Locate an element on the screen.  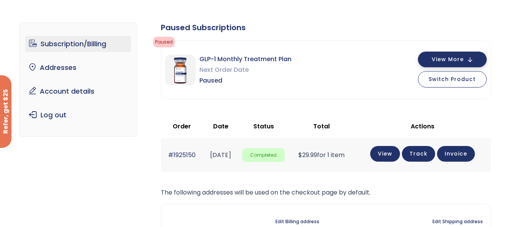
span: Paused is located at coordinates (164, 42).